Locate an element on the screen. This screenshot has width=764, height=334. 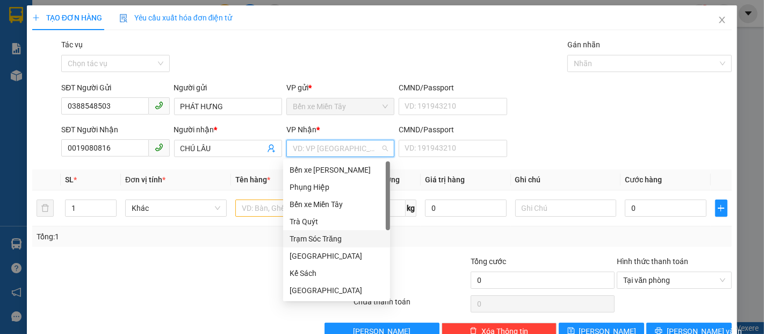
div: SĐT Người Gửi is located at coordinates (115, 88).